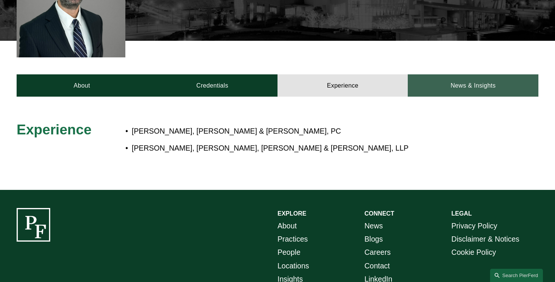  I want to click on span: Experience, so click(54, 129).